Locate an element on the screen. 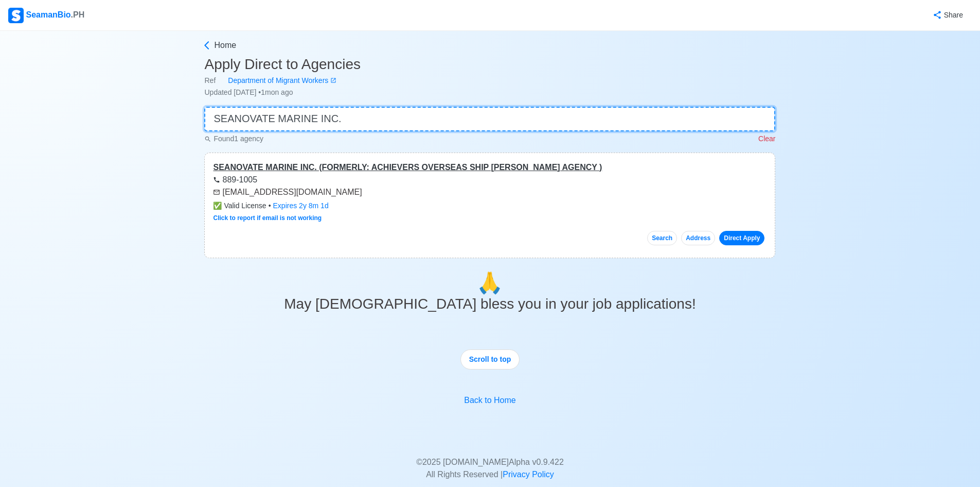 This screenshot has height=487, width=980. a: Home is located at coordinates (488, 45).